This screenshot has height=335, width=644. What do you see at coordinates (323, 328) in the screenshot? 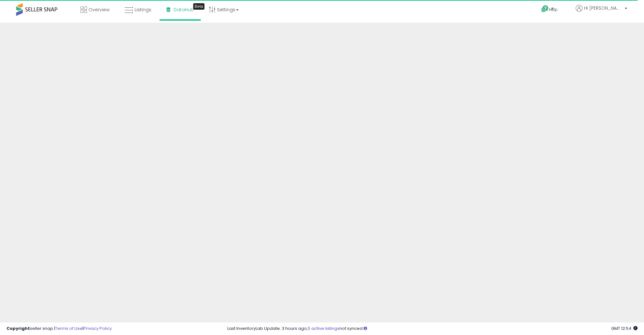
I see `a: 5 active listings` at bounding box center [323, 328].